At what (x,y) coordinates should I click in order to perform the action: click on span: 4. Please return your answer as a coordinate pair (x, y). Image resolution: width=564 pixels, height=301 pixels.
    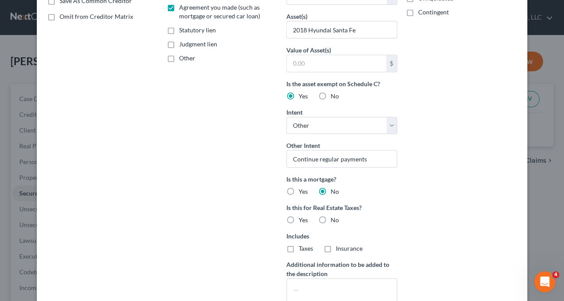
    Looking at the image, I should click on (556, 275).